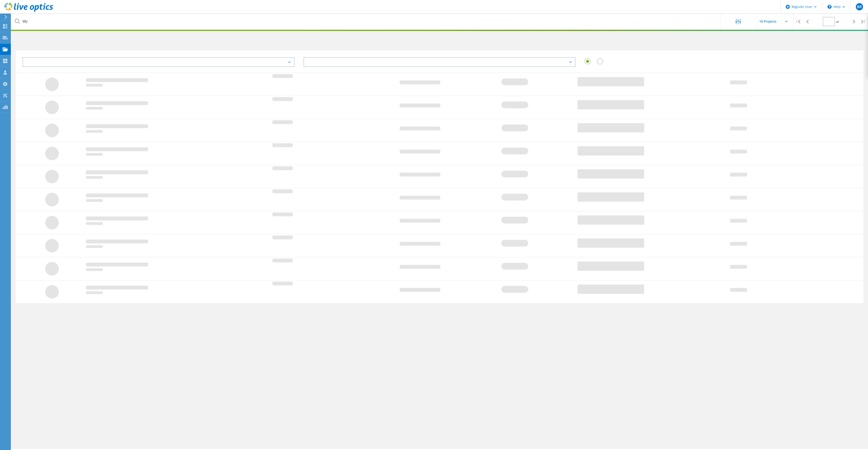 The height and width of the screenshot is (450, 868). I want to click on svg: \n, so click(830, 7).